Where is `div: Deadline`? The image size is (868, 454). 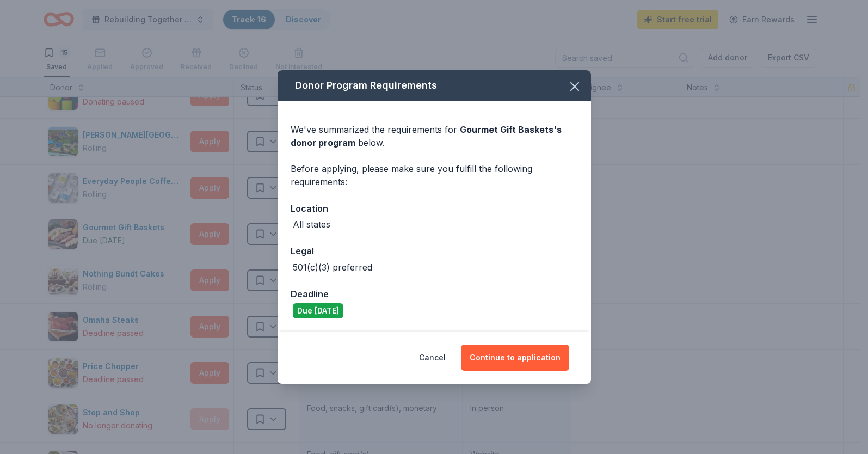 div: Deadline is located at coordinates (434, 294).